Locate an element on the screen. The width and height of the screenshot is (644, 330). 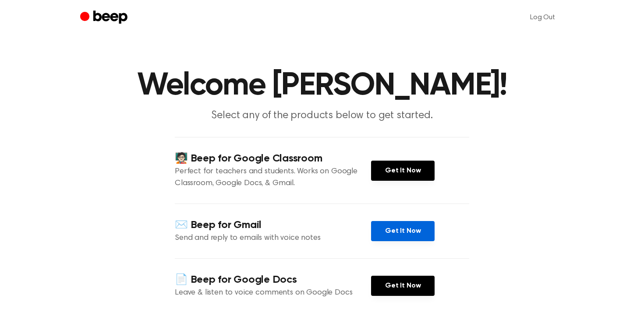
a: Beep is located at coordinates (105, 18).